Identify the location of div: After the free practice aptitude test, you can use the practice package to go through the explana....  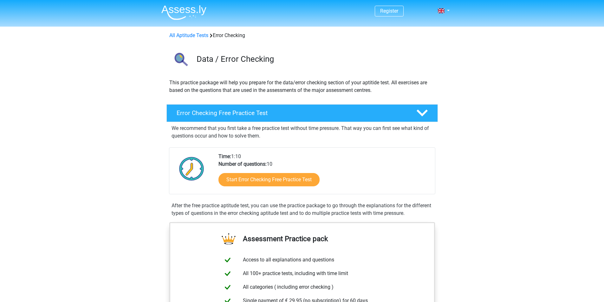
(302, 210).